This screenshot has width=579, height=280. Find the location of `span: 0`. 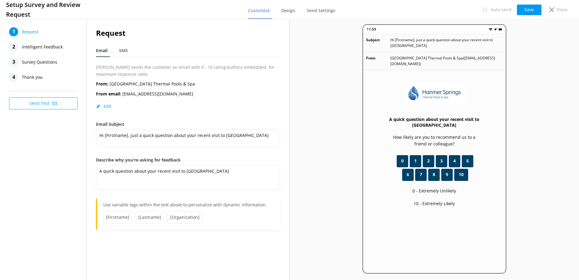

span: 0 is located at coordinates (403, 161).